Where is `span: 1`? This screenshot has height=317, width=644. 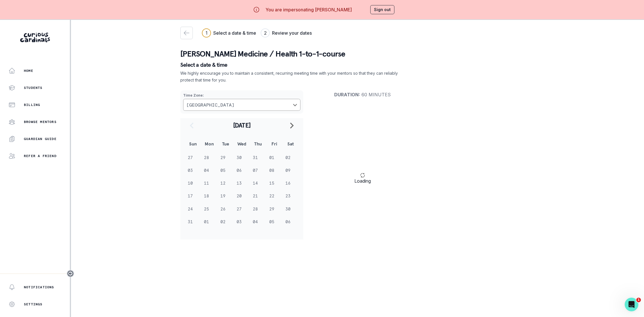 span: 1 is located at coordinates (639, 300).